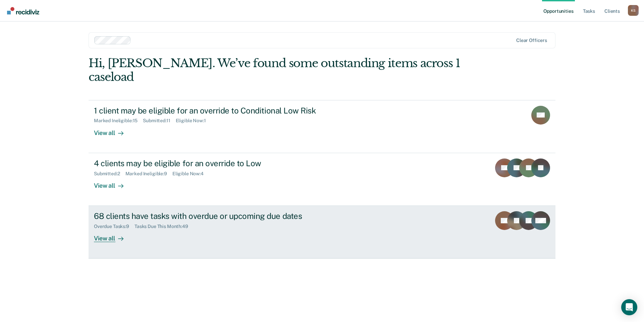 The image size is (644, 322). Describe the element at coordinates (633, 10) in the screenshot. I see `button: Profile dropdown button` at that location.